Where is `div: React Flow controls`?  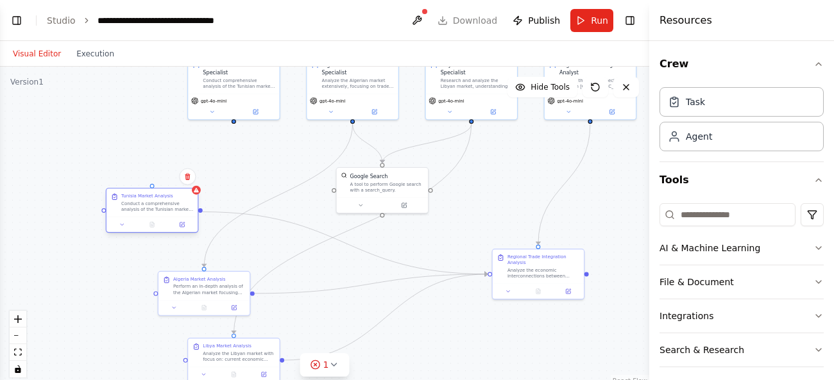
div: React Flow controls is located at coordinates (18, 344).